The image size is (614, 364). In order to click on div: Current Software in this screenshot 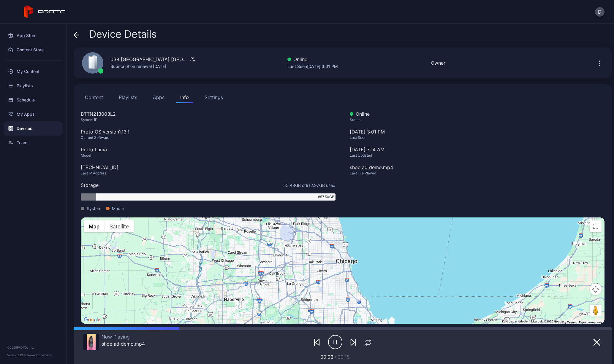, I will do `click(208, 138)`.